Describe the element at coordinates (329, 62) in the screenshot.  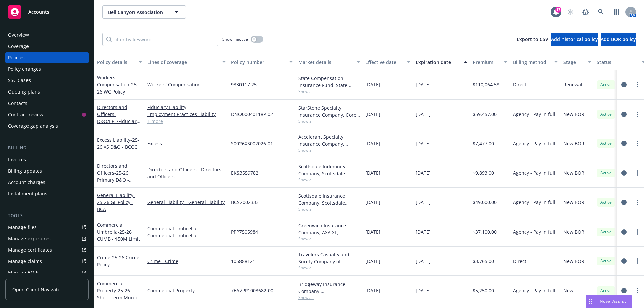
I see `button: Market details` at that location.